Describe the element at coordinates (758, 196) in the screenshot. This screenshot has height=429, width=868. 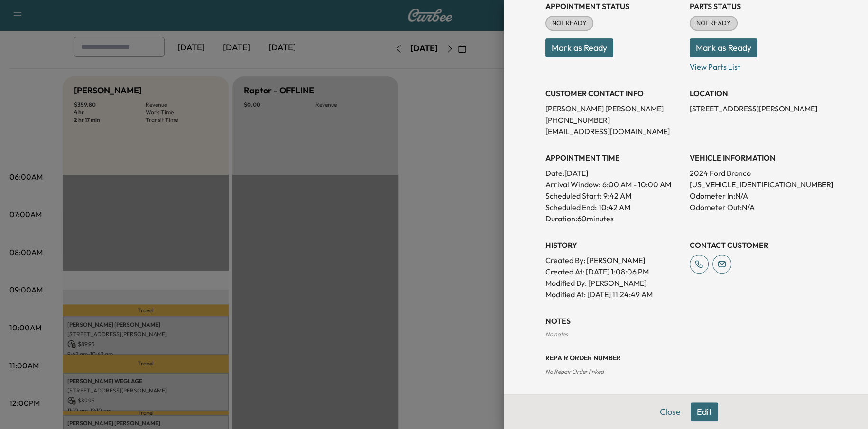
I see `p: Odometer In: N/A` at that location.